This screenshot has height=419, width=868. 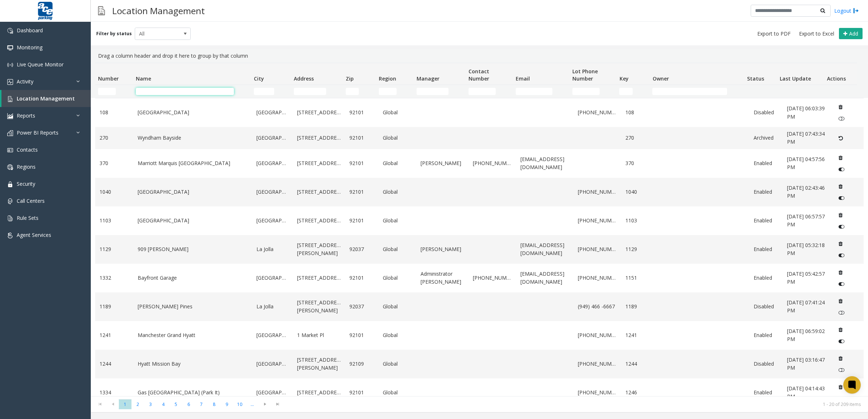 I want to click on a: Bayfront Garage, so click(x=193, y=278).